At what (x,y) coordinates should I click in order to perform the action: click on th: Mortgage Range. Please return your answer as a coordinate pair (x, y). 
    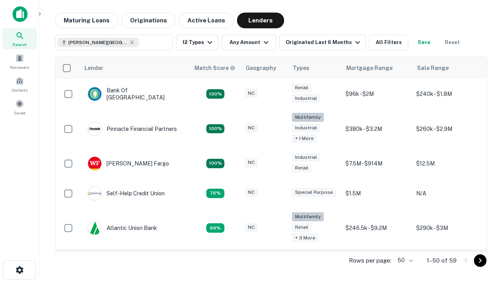
    Looking at the image, I should click on (377, 68).